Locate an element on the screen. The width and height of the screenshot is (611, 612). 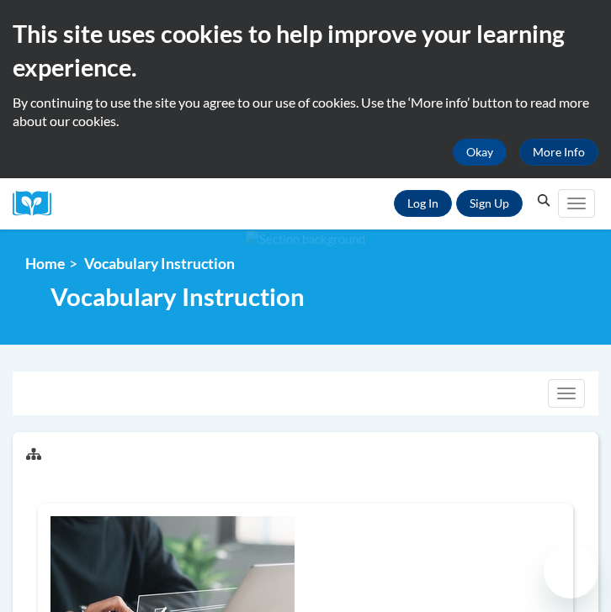
h2: This site uses cookies to help improve your learning experience. is located at coordinates (305, 50).